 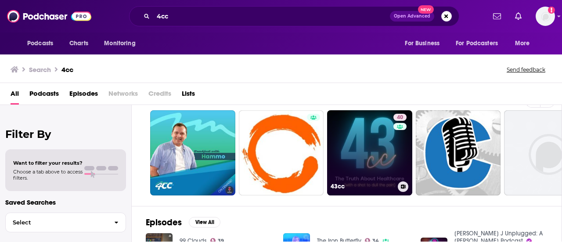 I want to click on a: All, so click(x=14, y=95).